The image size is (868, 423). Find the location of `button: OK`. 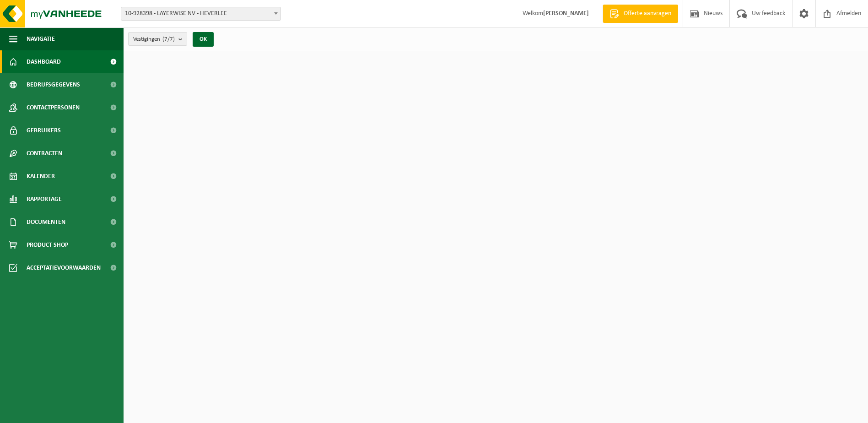

button: OK is located at coordinates (203, 40).